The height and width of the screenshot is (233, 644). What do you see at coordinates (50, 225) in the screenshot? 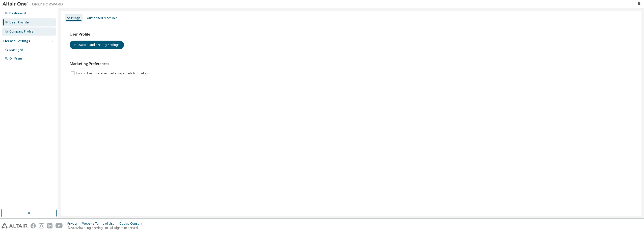
I see `img: linkedin.svg` at bounding box center [50, 225].